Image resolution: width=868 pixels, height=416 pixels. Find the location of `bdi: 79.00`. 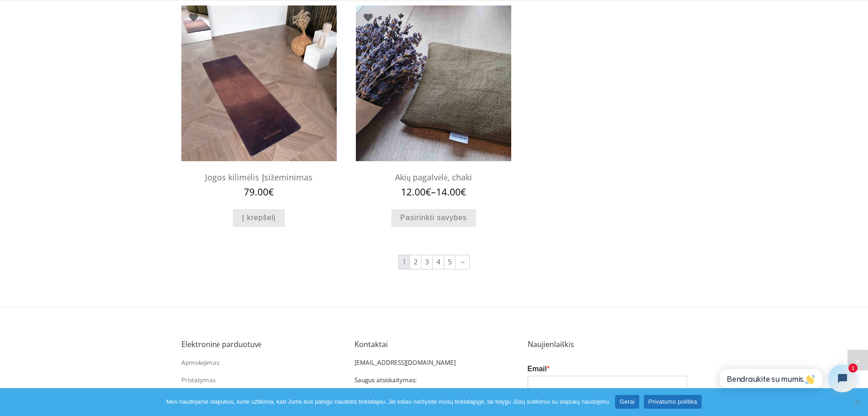

bdi: 79.00 is located at coordinates (259, 192).